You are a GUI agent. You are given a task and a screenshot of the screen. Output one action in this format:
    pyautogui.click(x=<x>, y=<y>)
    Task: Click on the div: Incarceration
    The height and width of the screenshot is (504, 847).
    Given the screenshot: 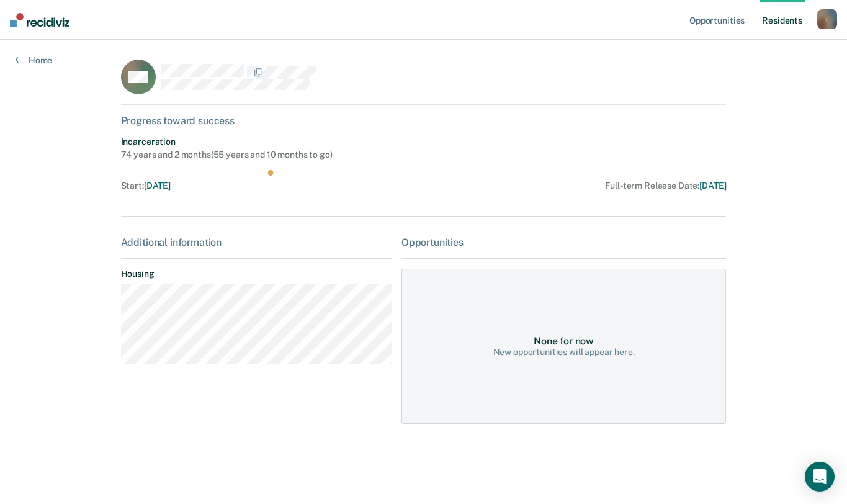 What is the action you would take?
    pyautogui.click(x=226, y=142)
    